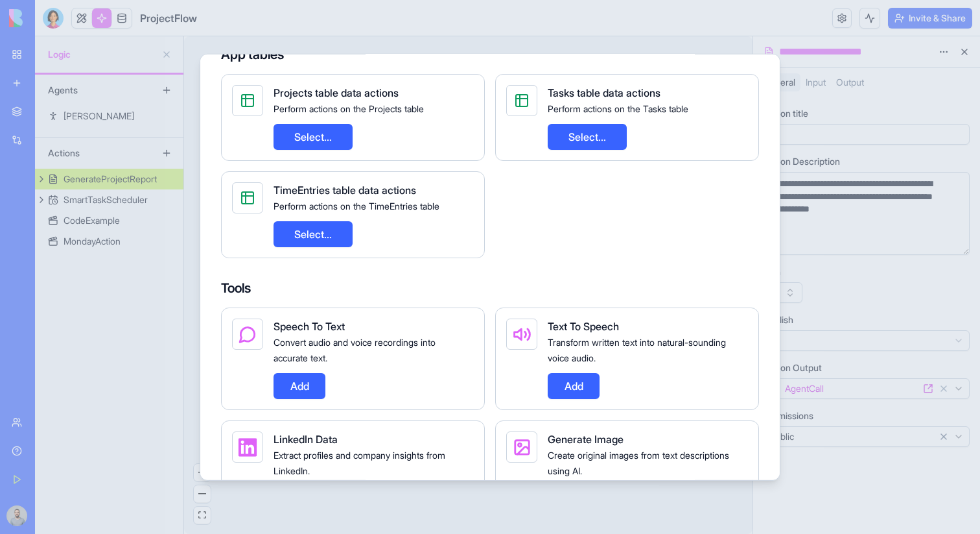 The width and height of the screenshot is (980, 534). I want to click on h4: App tables, so click(490, 54).